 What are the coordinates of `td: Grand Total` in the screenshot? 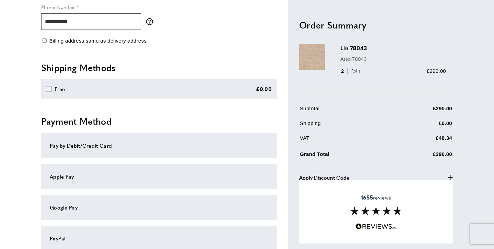 It's located at (346, 155).